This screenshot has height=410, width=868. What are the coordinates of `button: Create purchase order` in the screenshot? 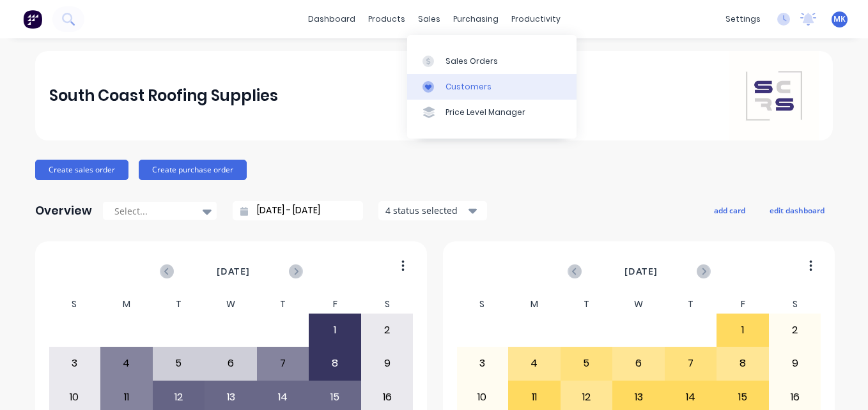 It's located at (192, 170).